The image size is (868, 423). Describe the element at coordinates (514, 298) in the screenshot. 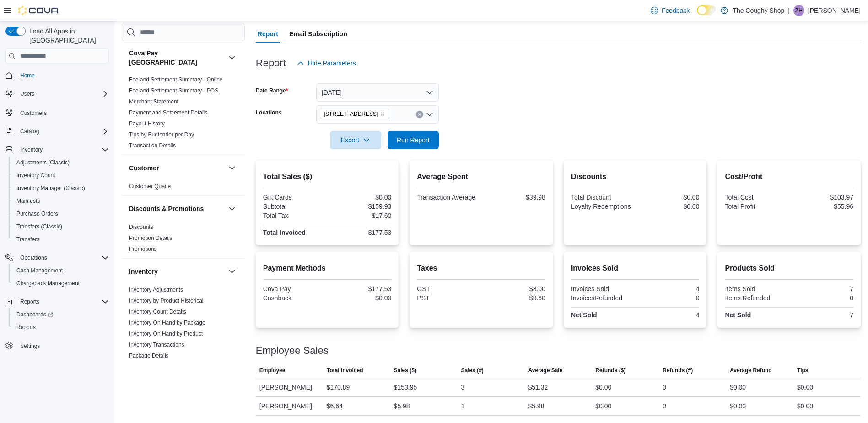

I see `div: $9.60` at that location.